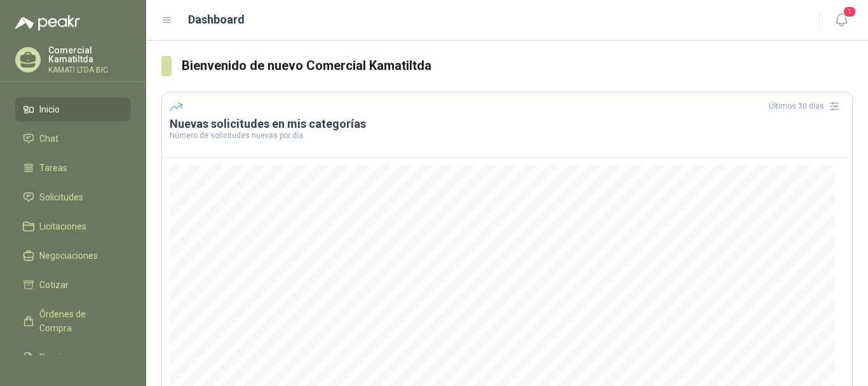  Describe the element at coordinates (849, 11) in the screenshot. I see `span: 1` at that location.